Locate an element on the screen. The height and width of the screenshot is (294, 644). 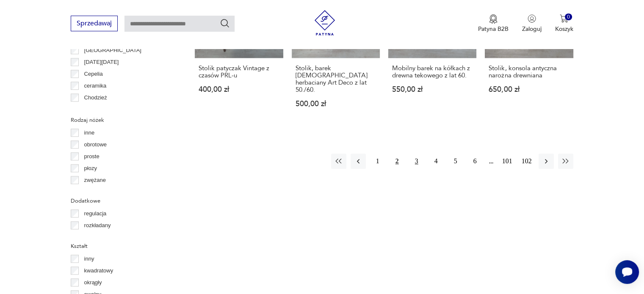
p: proste is located at coordinates (92, 157).